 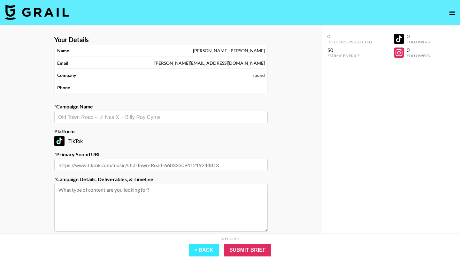 I want to click on strong: Company, so click(x=66, y=75).